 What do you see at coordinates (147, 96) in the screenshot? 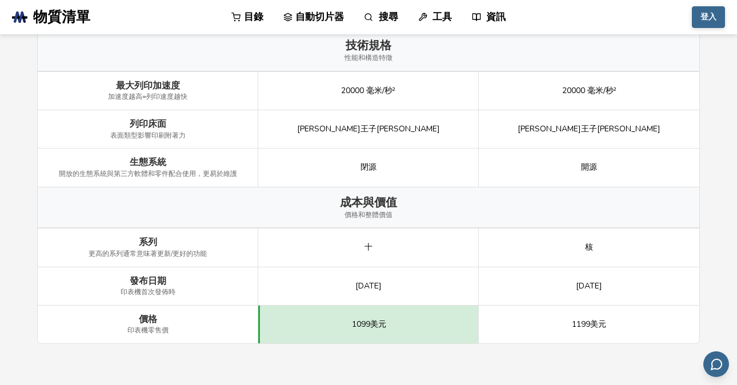
I see `font: 加速度越高=列印速度越快` at bounding box center [147, 96].